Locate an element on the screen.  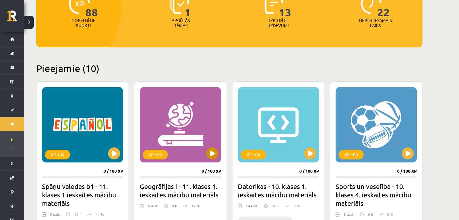
h2: Ģeogrāfijas i - 11. klases 1. ieskaites mācību materiāls is located at coordinates (180, 191).